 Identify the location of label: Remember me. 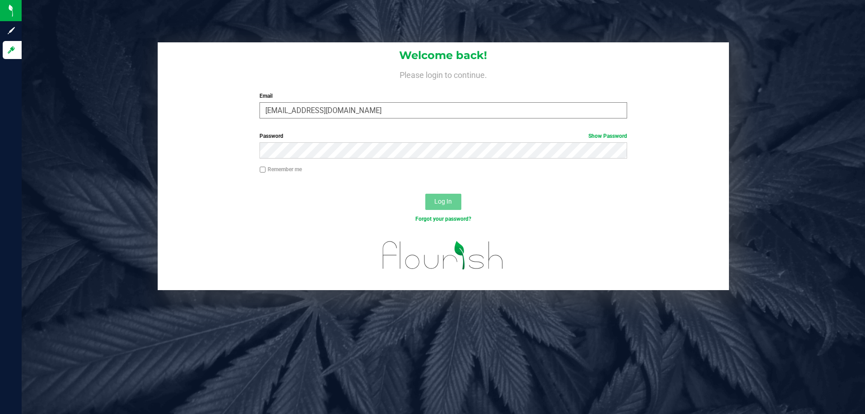
(281, 169).